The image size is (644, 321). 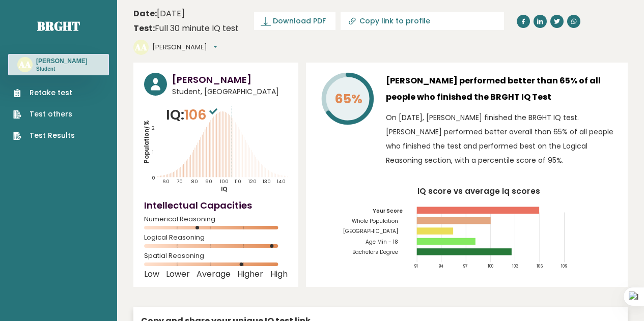 I want to click on span: Download PDF, so click(x=299, y=21).